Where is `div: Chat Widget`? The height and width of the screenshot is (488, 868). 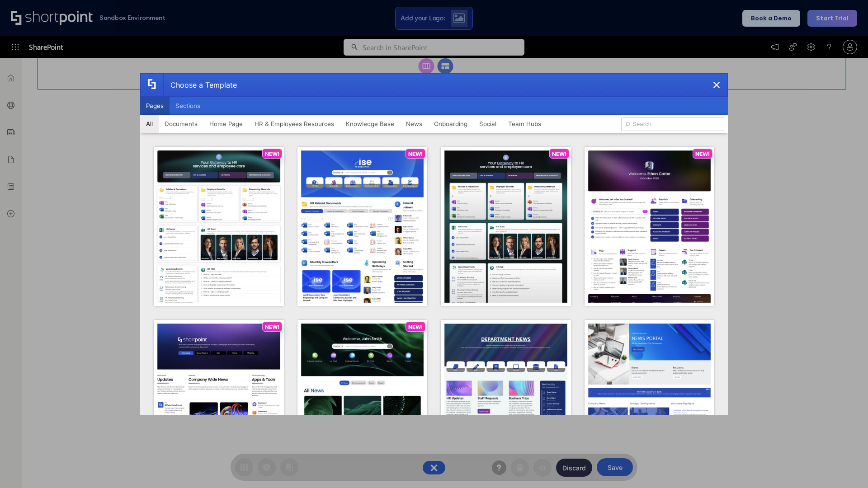 div: Chat Widget is located at coordinates (845, 467).